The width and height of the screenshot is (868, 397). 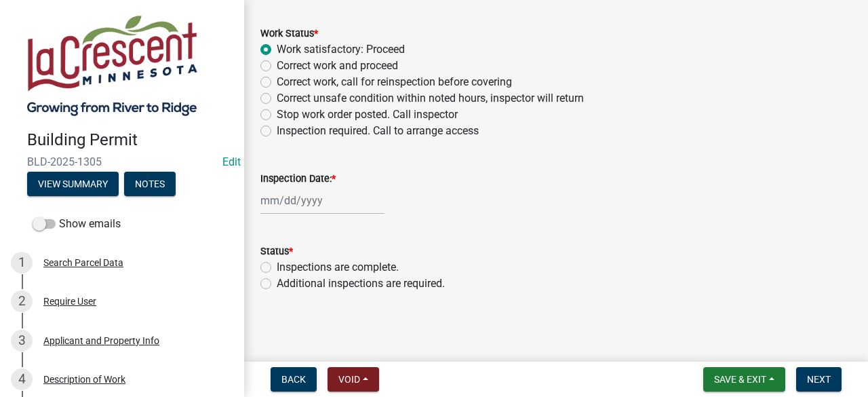 I want to click on span: Back, so click(x=294, y=379).